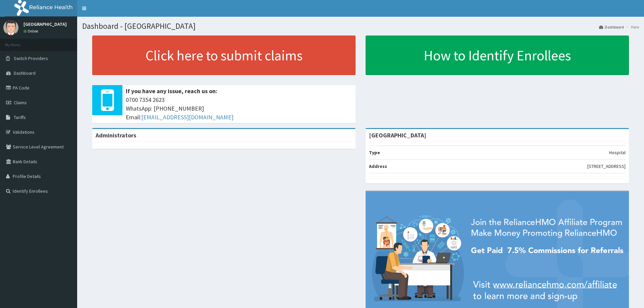  What do you see at coordinates (378, 166) in the screenshot?
I see `b: Address` at bounding box center [378, 166].